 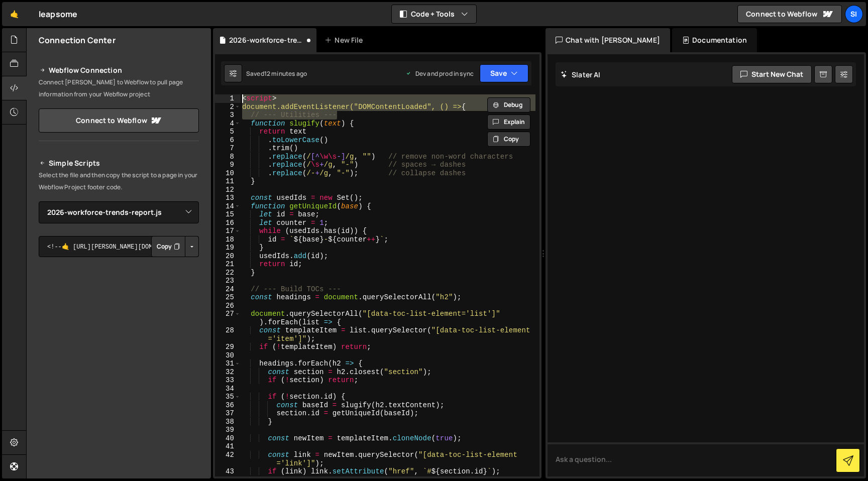 I want to click on div: 30, so click(x=228, y=356).